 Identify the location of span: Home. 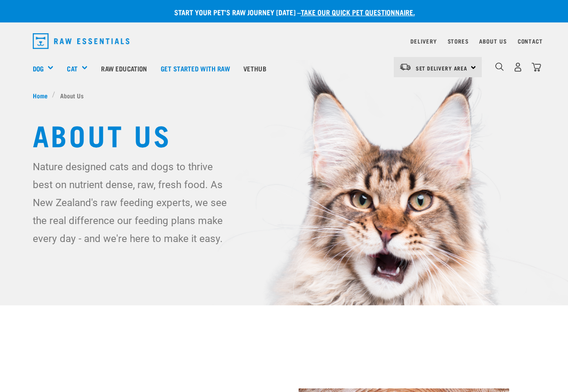
(40, 95).